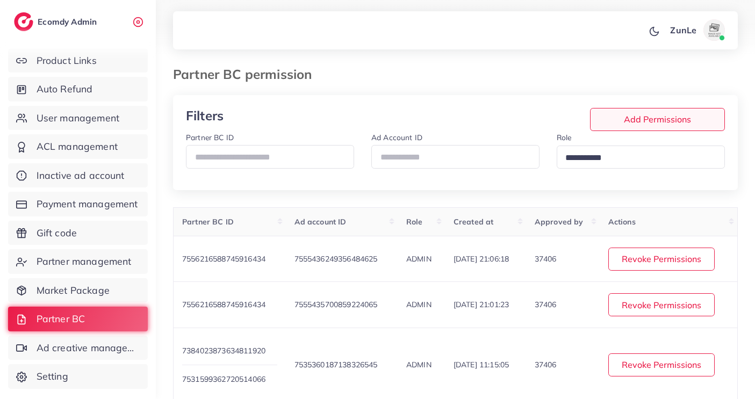  Describe the element at coordinates (714, 30) in the screenshot. I see `img: avatar` at that location.